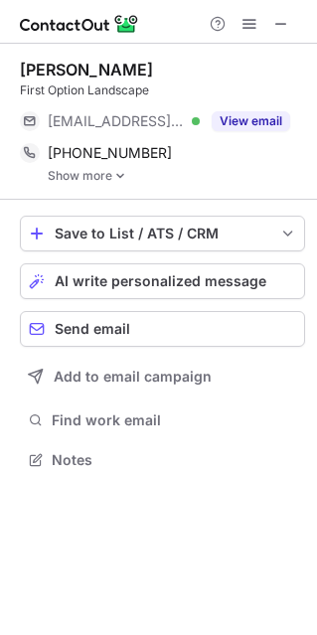 This screenshot has width=317, height=635. Describe the element at coordinates (176, 176) in the screenshot. I see `a: Show more` at that location.